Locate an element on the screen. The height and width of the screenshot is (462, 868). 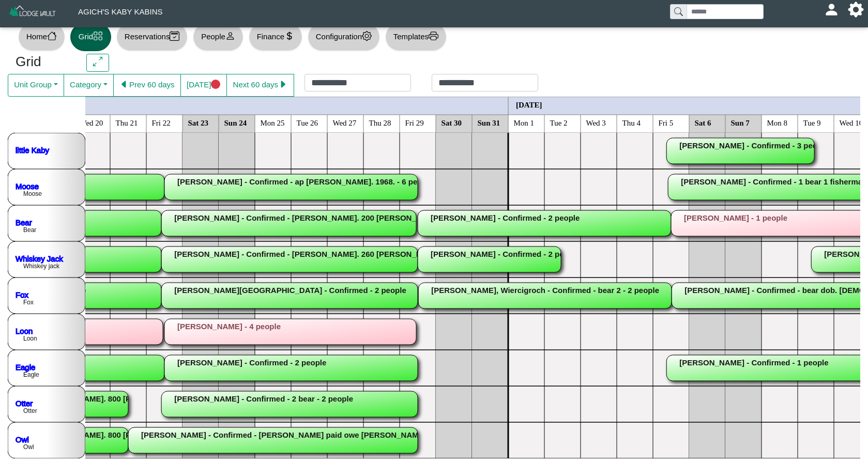
text: Loon is located at coordinates (30, 339).